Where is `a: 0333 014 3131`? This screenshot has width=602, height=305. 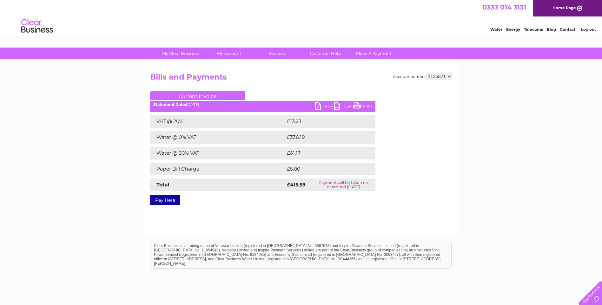 a: 0333 014 3131 is located at coordinates (504, 7).